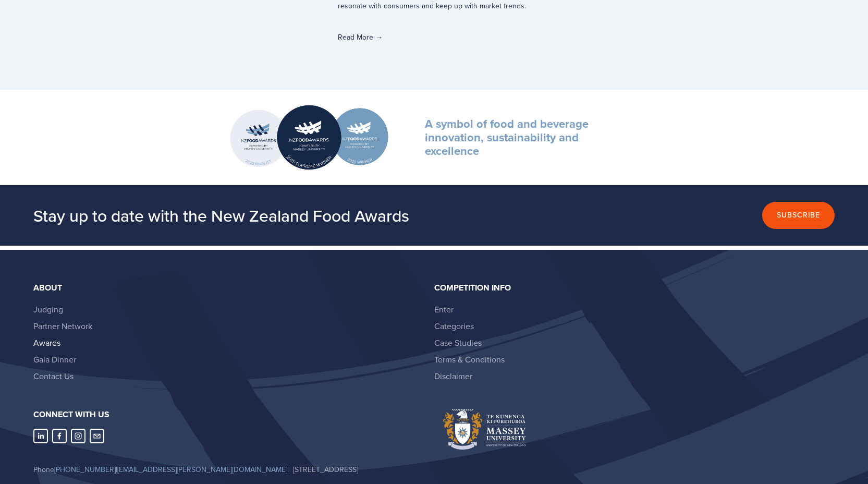 The height and width of the screenshot is (484, 868). I want to click on a: Contact Us, so click(53, 376).